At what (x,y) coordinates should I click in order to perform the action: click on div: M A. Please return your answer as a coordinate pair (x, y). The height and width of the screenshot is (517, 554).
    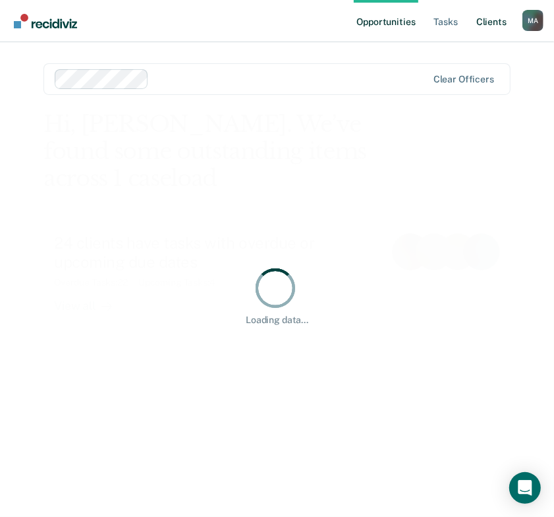
    Looking at the image, I should click on (533, 20).